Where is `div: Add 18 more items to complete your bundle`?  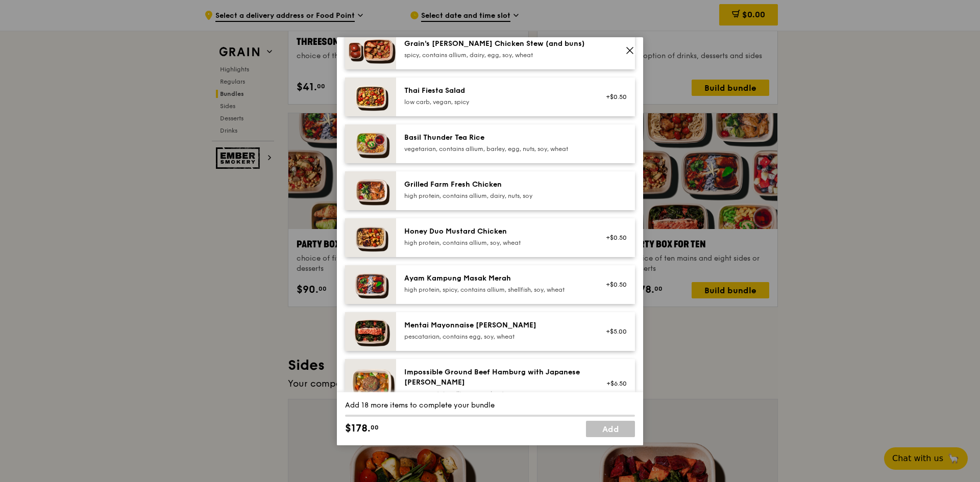 div: Add 18 more items to complete your bundle is located at coordinates (490, 405).